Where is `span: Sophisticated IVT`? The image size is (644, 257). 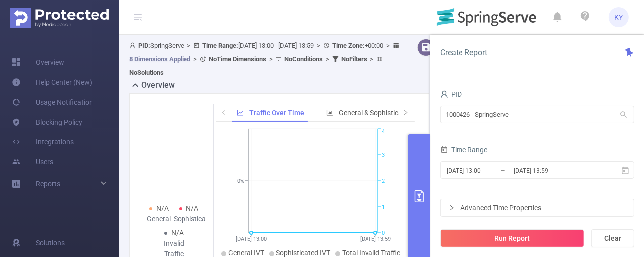 span: Sophisticated IVT is located at coordinates (303, 253).